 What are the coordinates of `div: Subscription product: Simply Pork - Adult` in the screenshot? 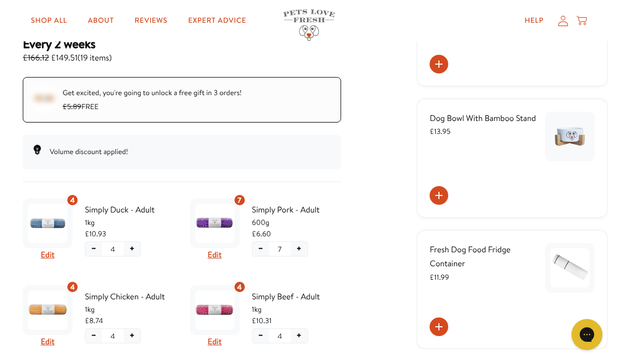 It's located at (266, 230).